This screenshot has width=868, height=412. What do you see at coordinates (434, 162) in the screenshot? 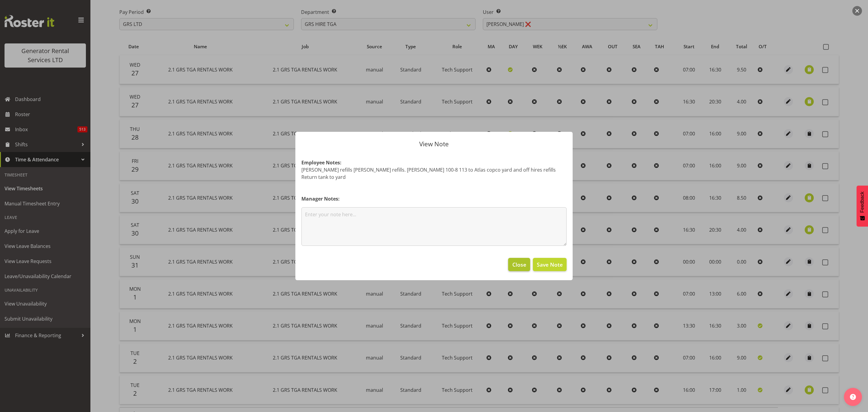
I see `h4: Employee Notes:` at bounding box center [434, 162].